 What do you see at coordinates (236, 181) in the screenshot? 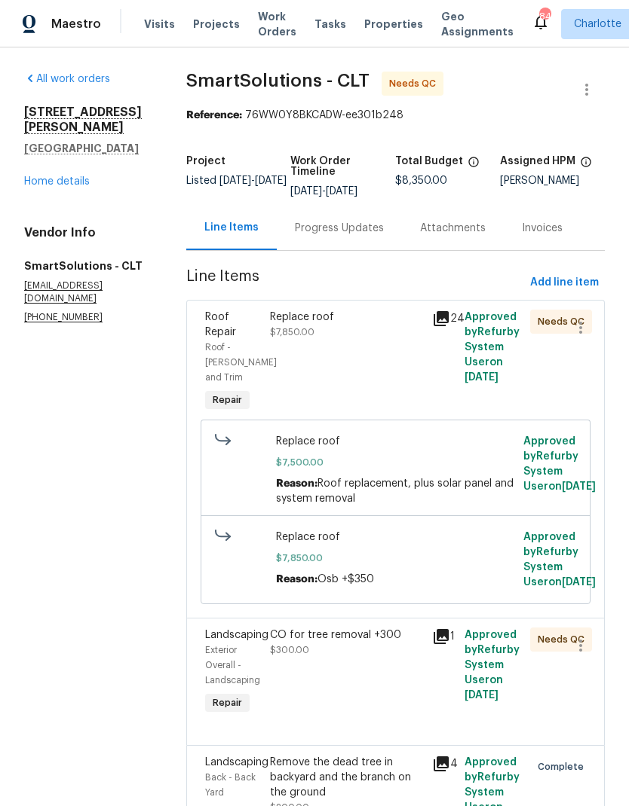
I see `span: Listed` at bounding box center [236, 181].